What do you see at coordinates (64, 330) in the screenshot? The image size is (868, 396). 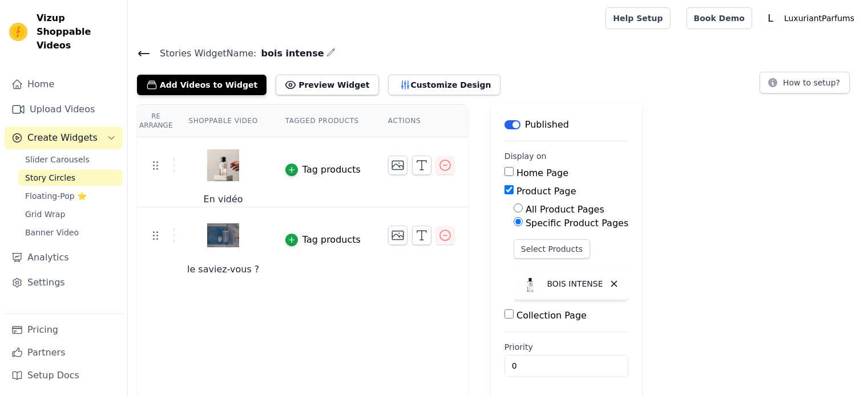 I see `a: Pricing` at bounding box center [64, 330].